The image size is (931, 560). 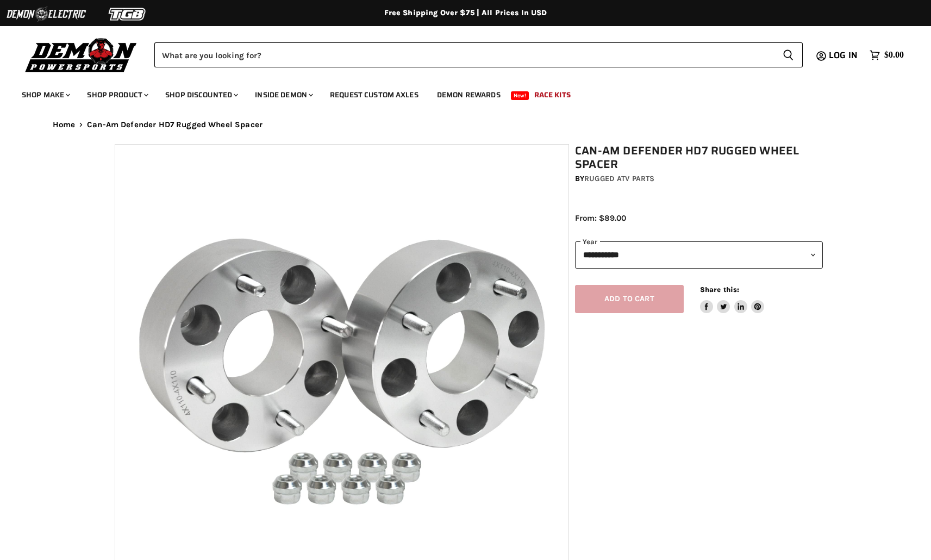 I want to click on div: by, so click(x=699, y=178).